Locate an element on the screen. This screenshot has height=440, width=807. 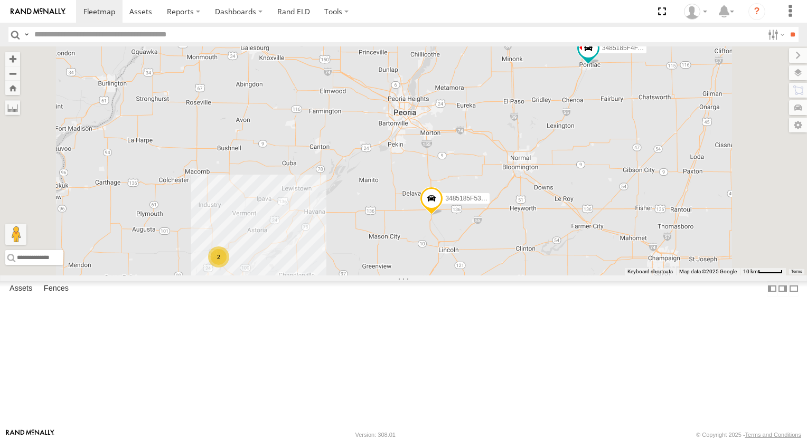
a: Terms (opens in new tab) is located at coordinates (796, 272).